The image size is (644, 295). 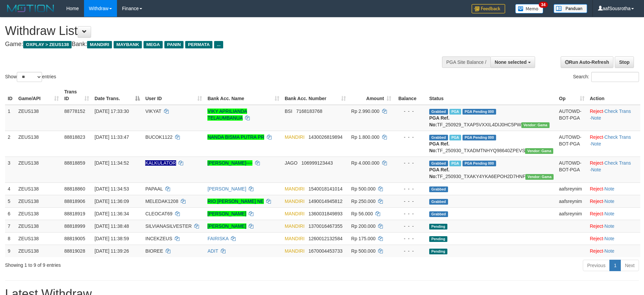 What do you see at coordinates (159, 137) in the screenshot?
I see `span: BUCOK1122` at bounding box center [159, 137].